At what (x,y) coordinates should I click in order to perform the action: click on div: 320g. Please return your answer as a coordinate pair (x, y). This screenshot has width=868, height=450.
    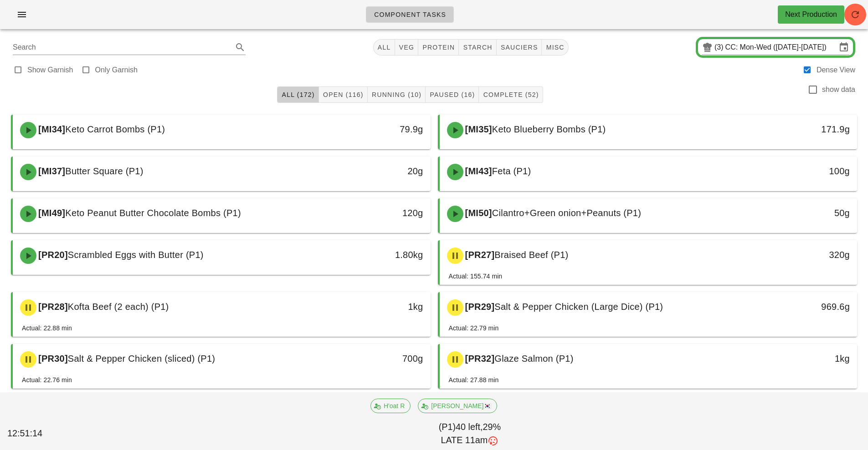
    Looking at the image, I should click on (803, 255).